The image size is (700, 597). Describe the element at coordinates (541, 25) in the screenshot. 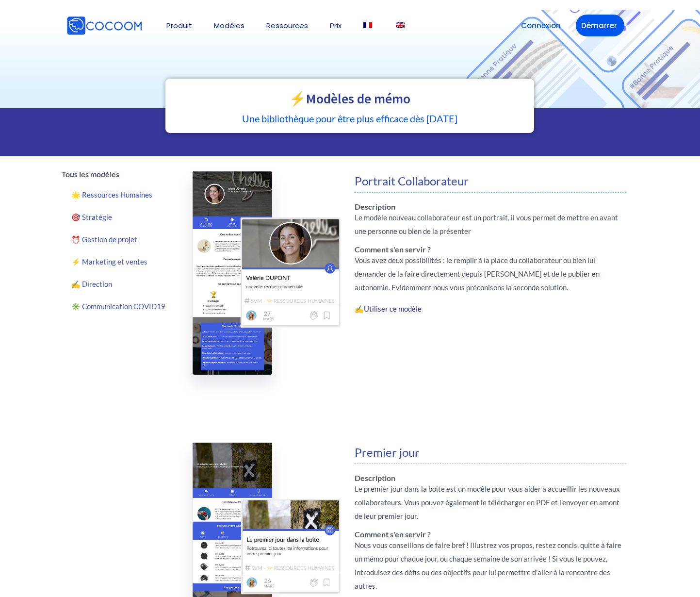

I see `a: Connexion` at that location.